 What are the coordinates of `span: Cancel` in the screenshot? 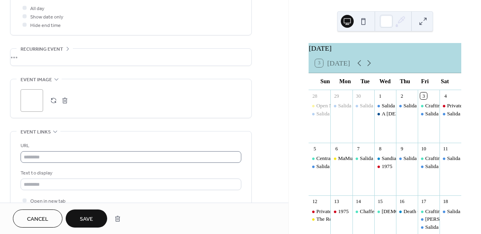 It's located at (37, 219).